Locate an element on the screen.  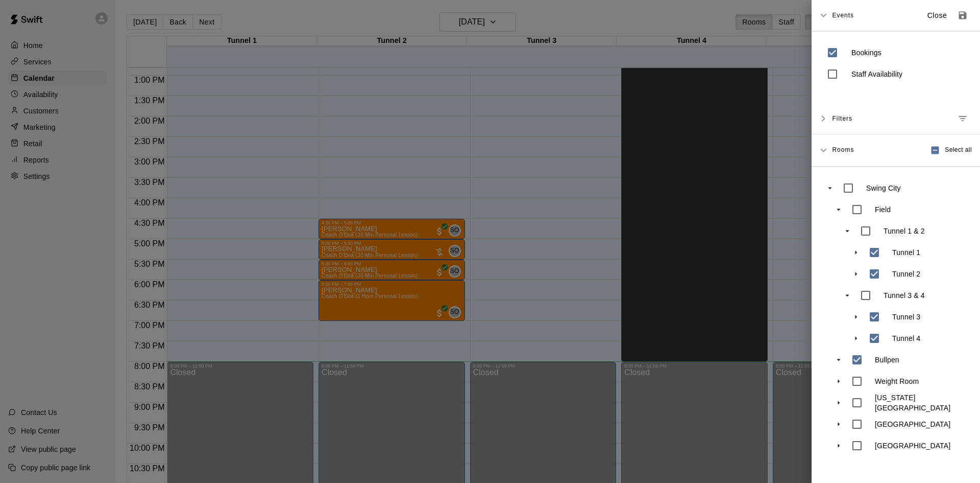
div: FiltersManage filters is located at coordinates (896, 119).